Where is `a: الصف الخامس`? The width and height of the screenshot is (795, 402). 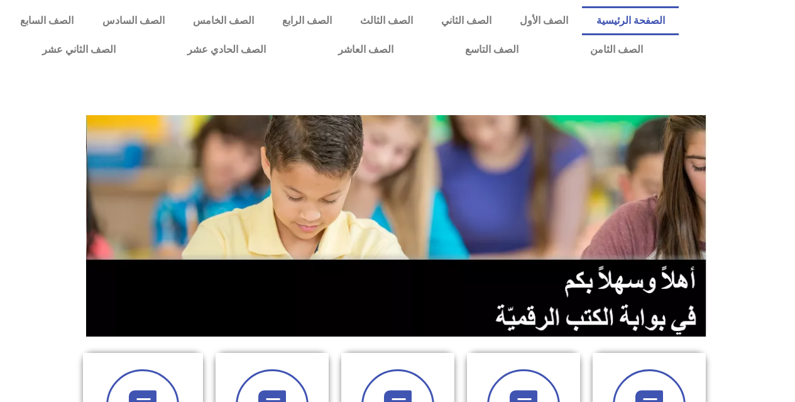
a: الصف الخامس is located at coordinates (223, 21).